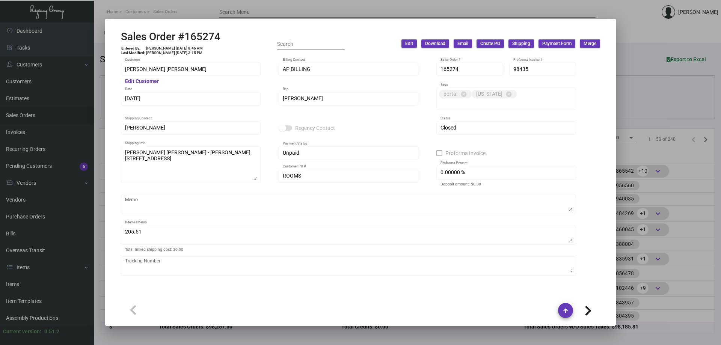 The height and width of the screenshot is (345, 721). What do you see at coordinates (461, 184) in the screenshot?
I see `mat-hint: Deposit amount: $0.00` at bounding box center [461, 184].